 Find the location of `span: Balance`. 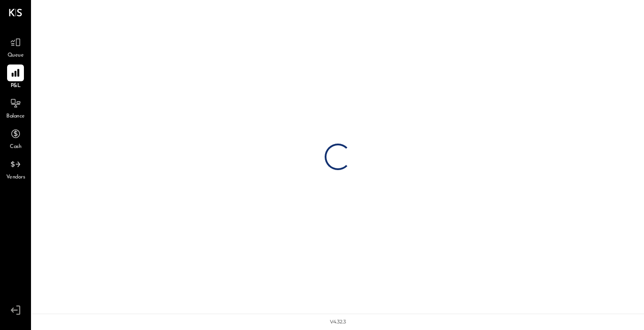

span: Balance is located at coordinates (16, 117).